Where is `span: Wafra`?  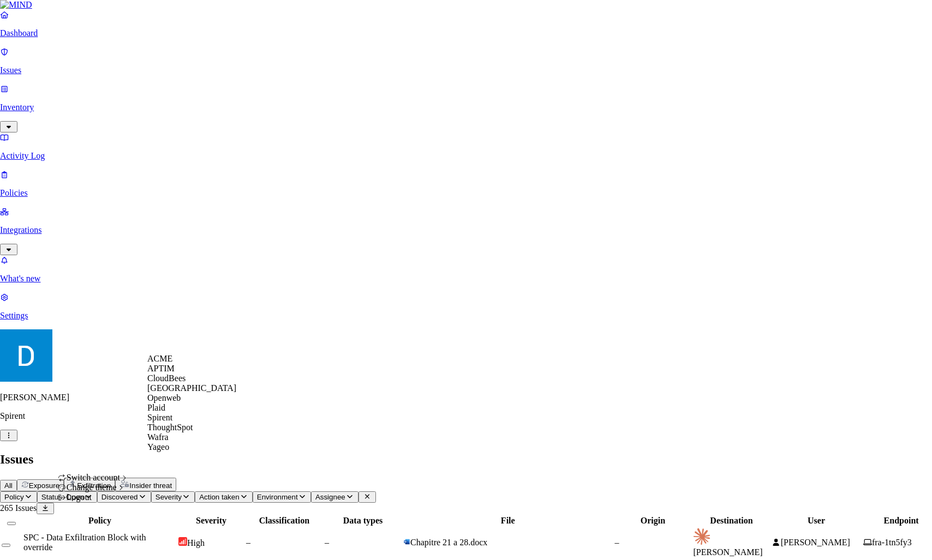 span: Wafra is located at coordinates (157, 437).